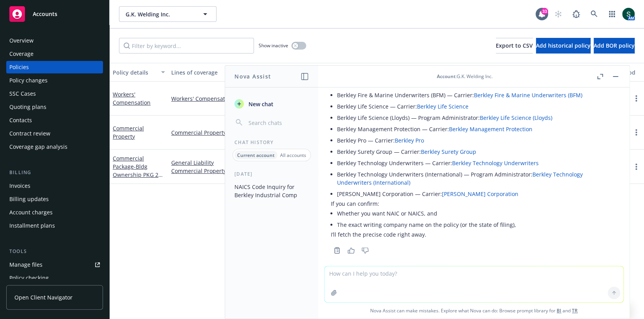 The width and height of the screenshot is (644, 319). Describe the element at coordinates (337, 250) in the screenshot. I see `svg: Copy to clipboard` at that location.